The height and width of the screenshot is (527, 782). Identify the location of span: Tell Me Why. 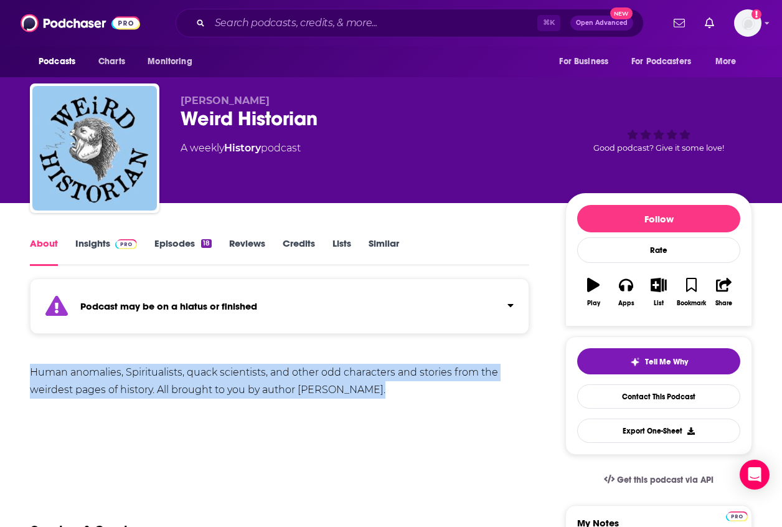
(666, 362).